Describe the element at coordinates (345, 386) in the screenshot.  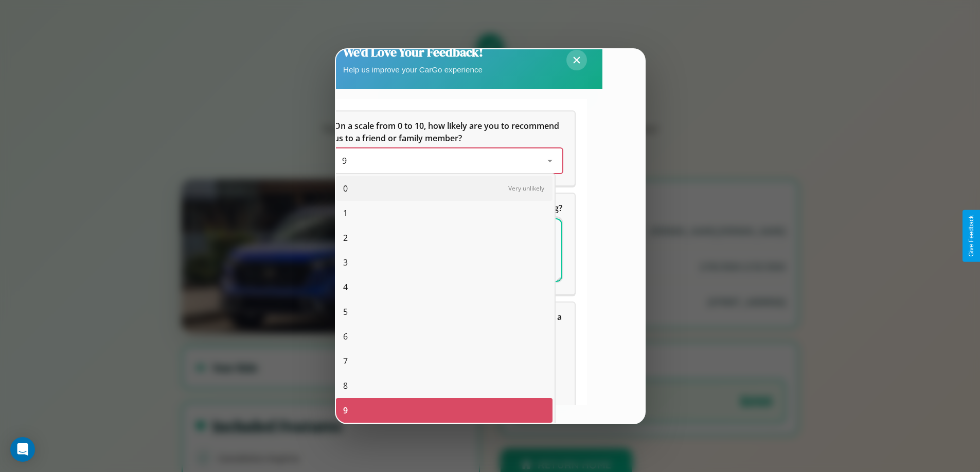
I see `span: 8` at that location.